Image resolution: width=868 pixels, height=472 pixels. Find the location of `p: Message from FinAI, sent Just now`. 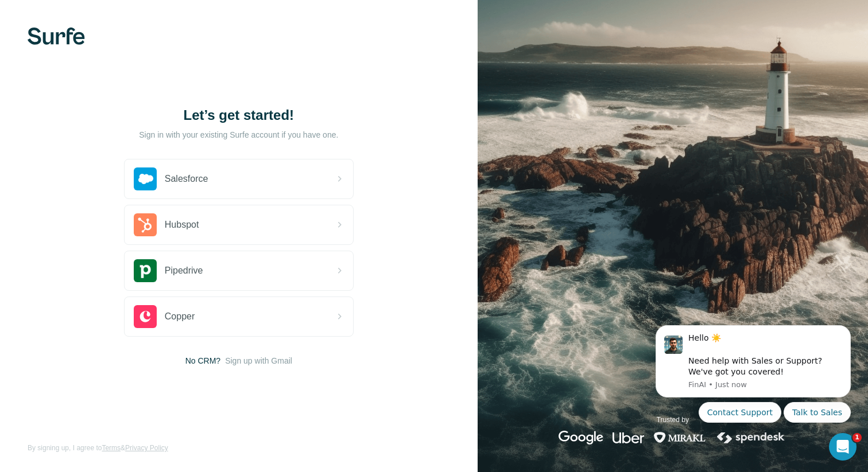

p: Message from FinAI, sent Just now is located at coordinates (127, 74).